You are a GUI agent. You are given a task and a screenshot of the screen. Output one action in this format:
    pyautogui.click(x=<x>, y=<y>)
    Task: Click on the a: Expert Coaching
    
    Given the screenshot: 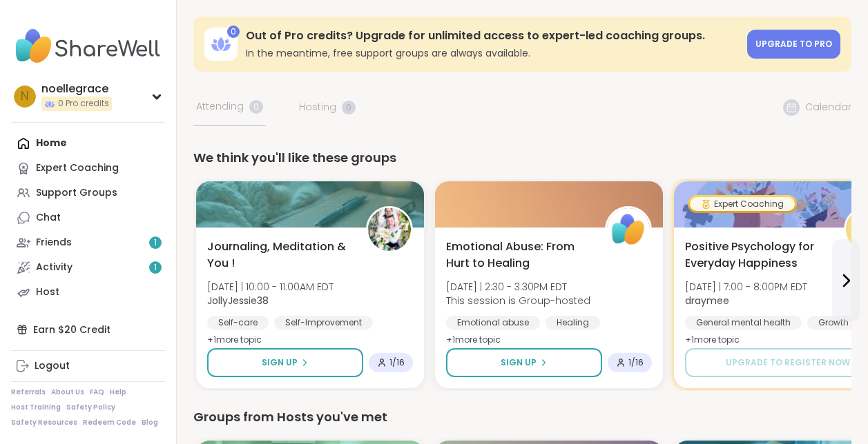 What is the action you would take?
    pyautogui.click(x=87, y=168)
    